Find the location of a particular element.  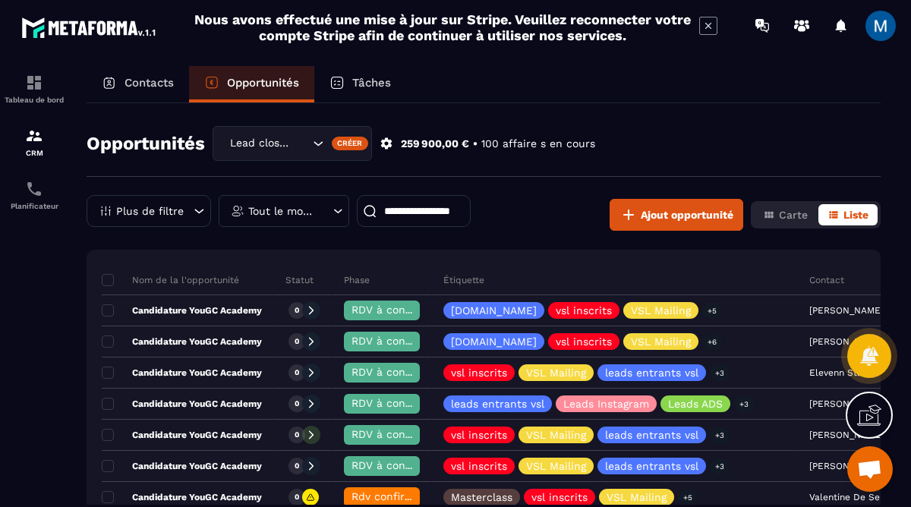

span: Liste is located at coordinates (855, 215).